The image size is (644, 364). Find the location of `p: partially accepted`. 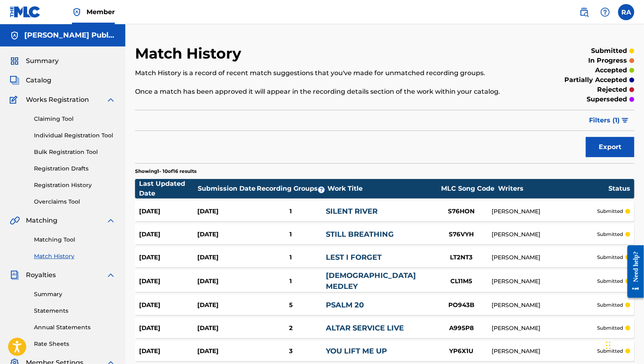

p: partially accepted is located at coordinates (596, 80).